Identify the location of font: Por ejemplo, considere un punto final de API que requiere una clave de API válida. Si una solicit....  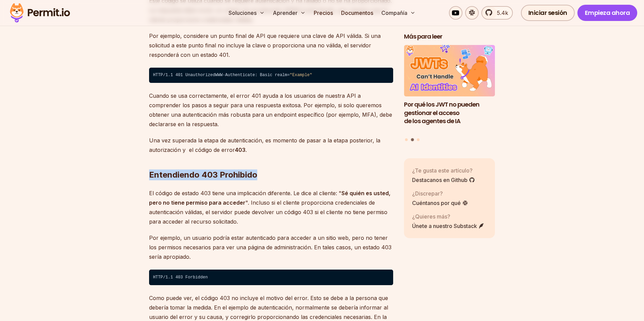
(265, 45).